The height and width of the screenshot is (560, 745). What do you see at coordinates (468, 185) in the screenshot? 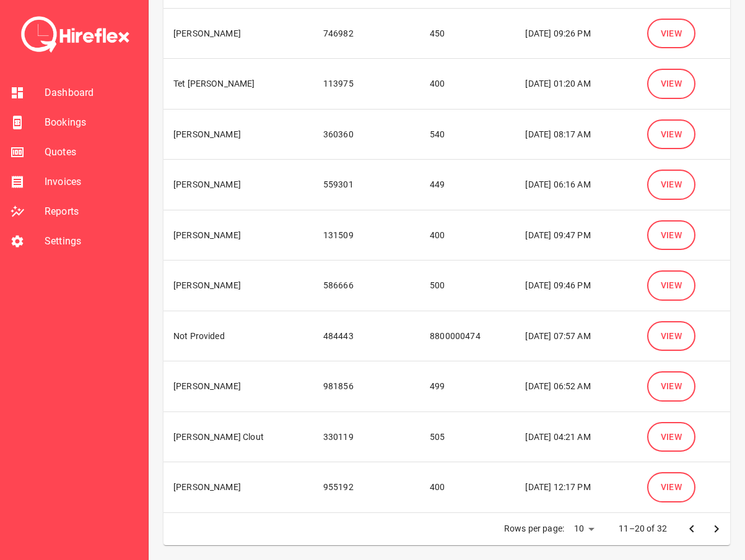
I see `td: 449` at bounding box center [468, 185].